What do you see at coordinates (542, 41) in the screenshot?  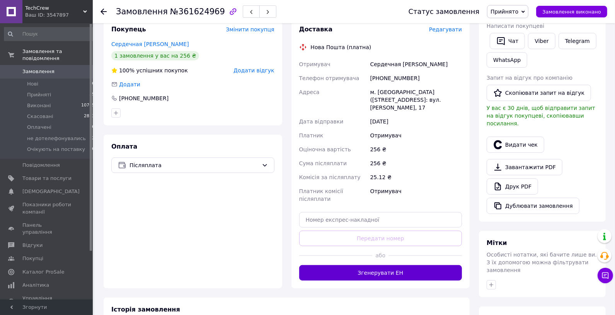 I see `a: Viber` at bounding box center [542, 41].